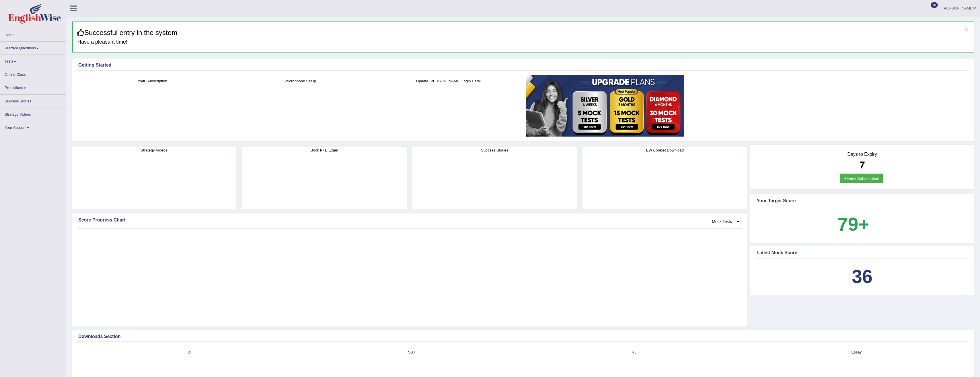  What do you see at coordinates (523, 65) in the screenshot?
I see `div: Getting Started` at bounding box center [523, 65].